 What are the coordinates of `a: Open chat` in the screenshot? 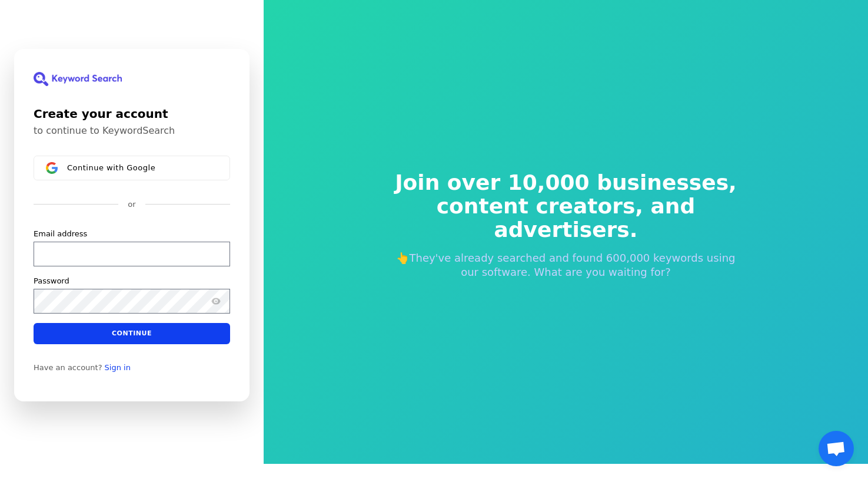 It's located at (836, 448).